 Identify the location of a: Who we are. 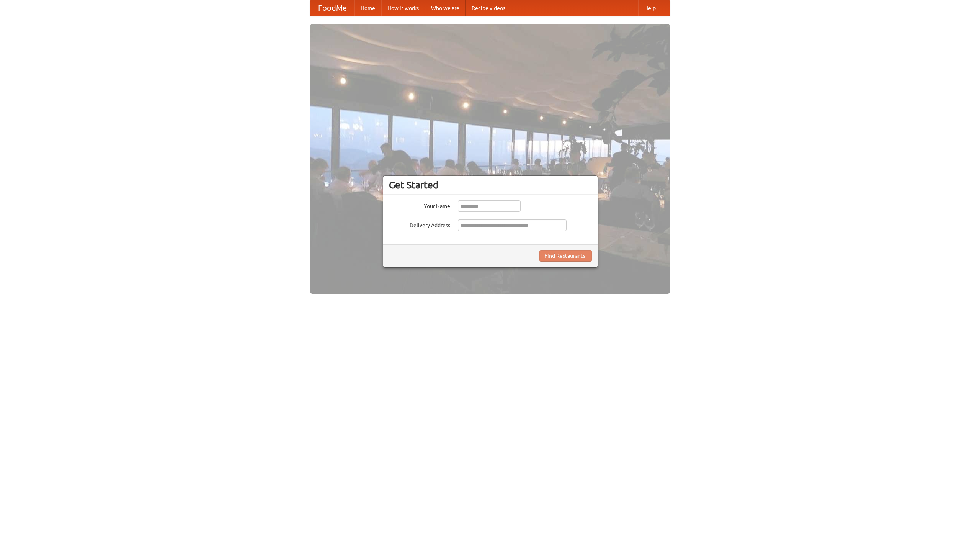
(446, 8).